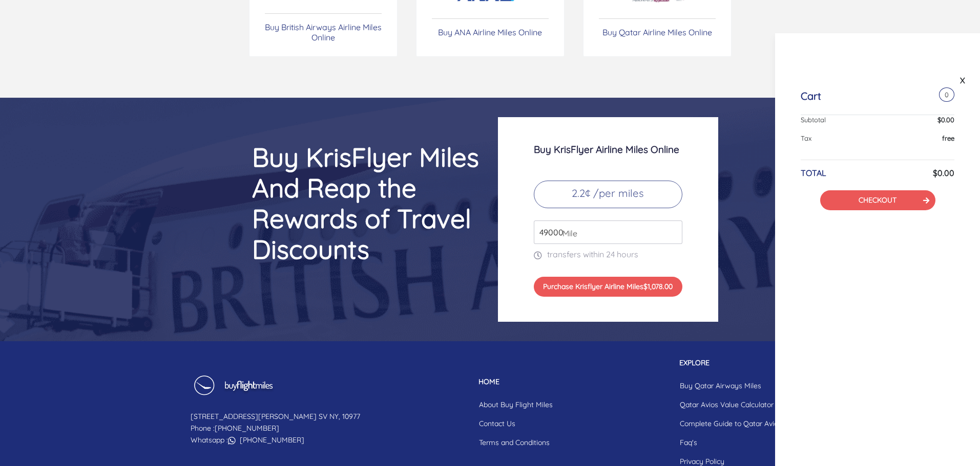 The image size is (980, 466). What do you see at coordinates (813, 120) in the screenshot?
I see `span: Subtotal` at bounding box center [813, 120].